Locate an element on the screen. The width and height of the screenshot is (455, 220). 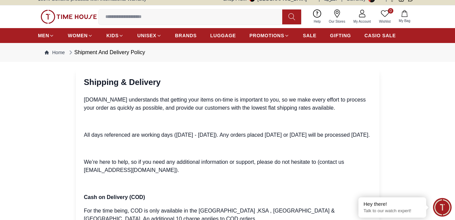
strong: Cash on Delivery (COD) is located at coordinates (115, 197).